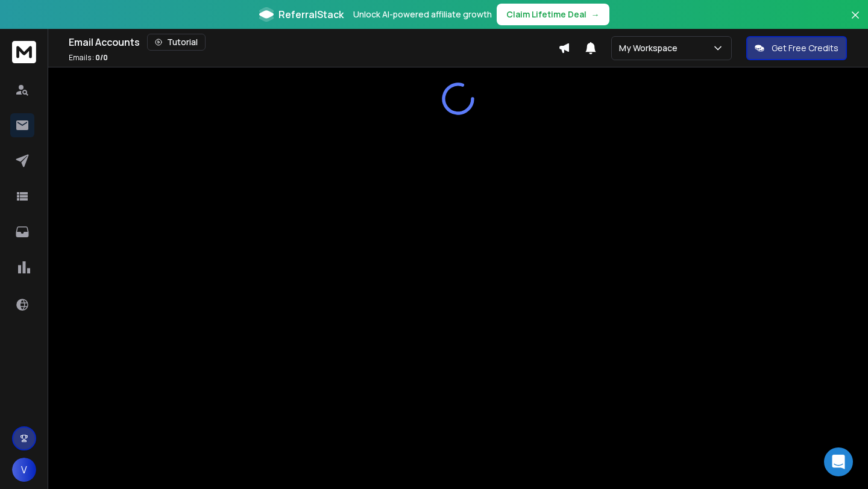 This screenshot has width=868, height=489. Describe the element at coordinates (796, 48) in the screenshot. I see `button: Get Free Credits` at that location.